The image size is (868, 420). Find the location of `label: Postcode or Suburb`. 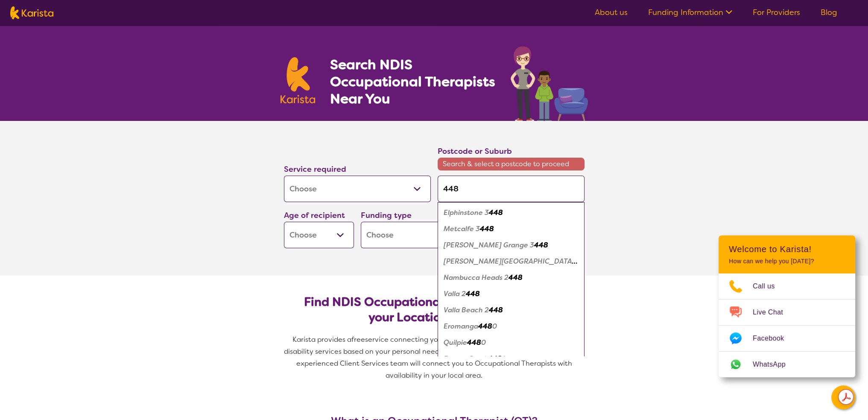

label: Postcode or Suburb is located at coordinates (475, 151).